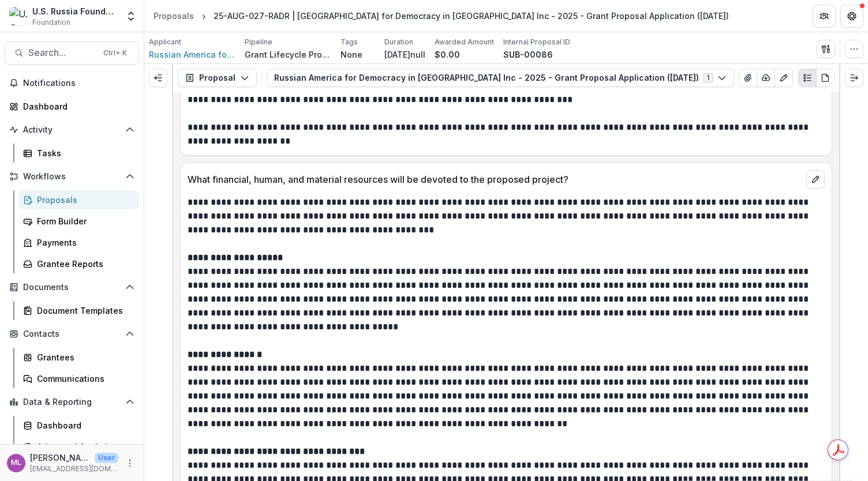 Image resolution: width=868 pixels, height=481 pixels. What do you see at coordinates (351, 54) in the screenshot?
I see `p: None` at bounding box center [351, 54].